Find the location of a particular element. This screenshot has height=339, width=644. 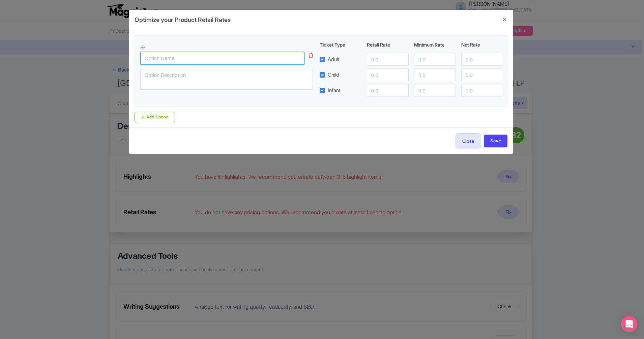

label: Infant is located at coordinates (334, 91).